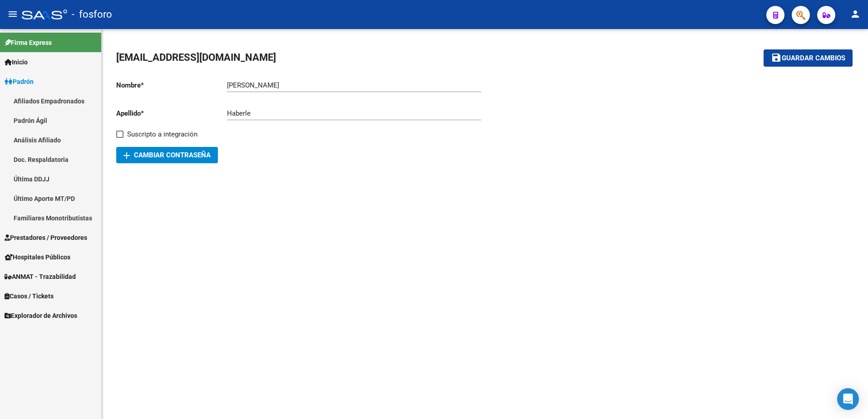 This screenshot has width=868, height=419. Describe the element at coordinates (38, 258) in the screenshot. I see `span: Hospitales Públicos` at that location.